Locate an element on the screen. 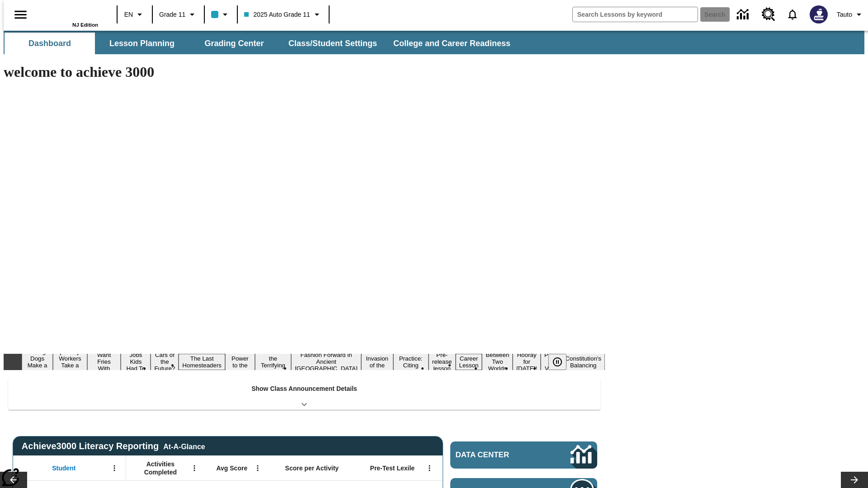 Image resolution: width=868 pixels, height=488 pixels. button: Class: 2025 Auto Grade 11, Select your class is located at coordinates (283, 15).